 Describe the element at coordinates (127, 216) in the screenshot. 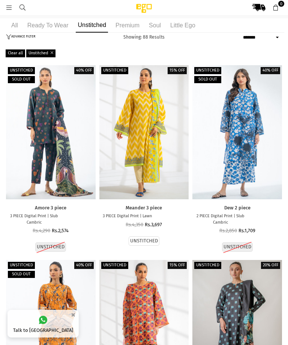

I see `p: 3 PIECE Digital Print | Lawn` at that location.